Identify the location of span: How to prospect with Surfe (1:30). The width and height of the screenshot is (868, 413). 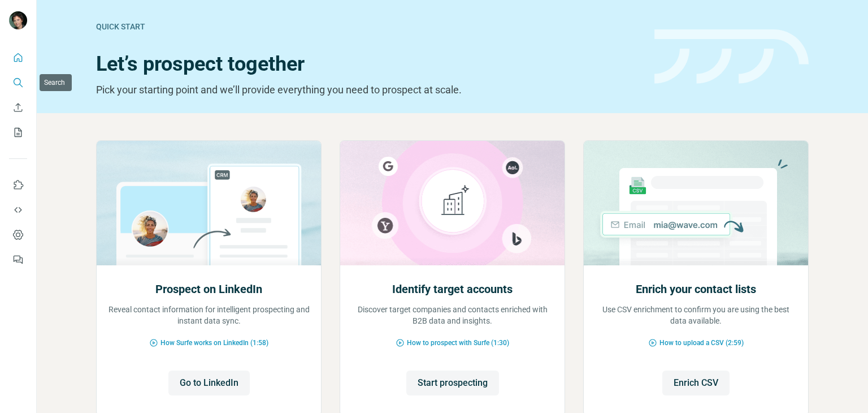
(458, 343).